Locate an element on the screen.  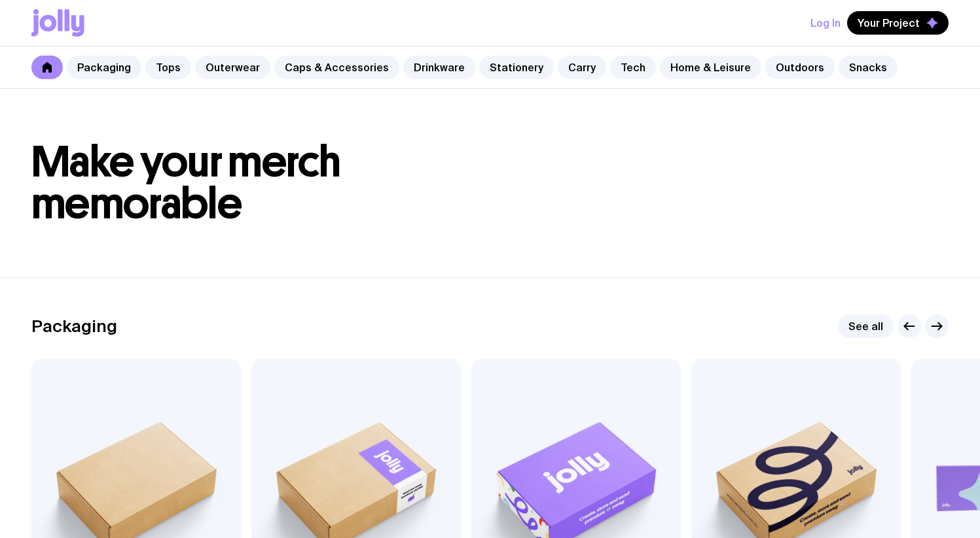
a: Carry is located at coordinates (582, 67).